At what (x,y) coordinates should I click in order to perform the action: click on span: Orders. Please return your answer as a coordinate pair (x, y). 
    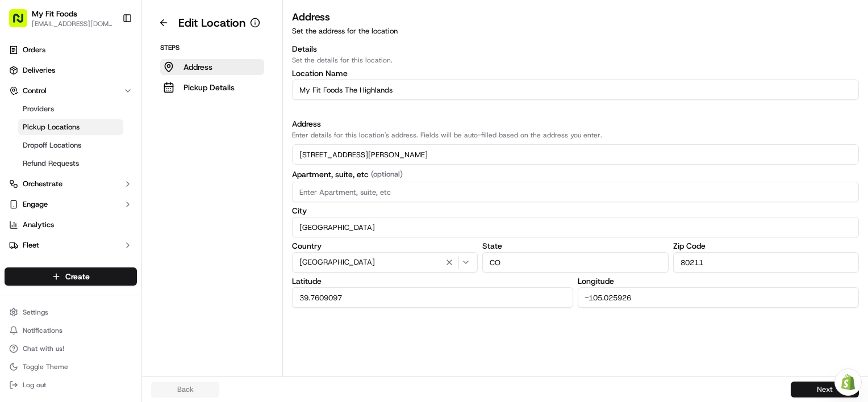
    Looking at the image, I should click on (34, 50).